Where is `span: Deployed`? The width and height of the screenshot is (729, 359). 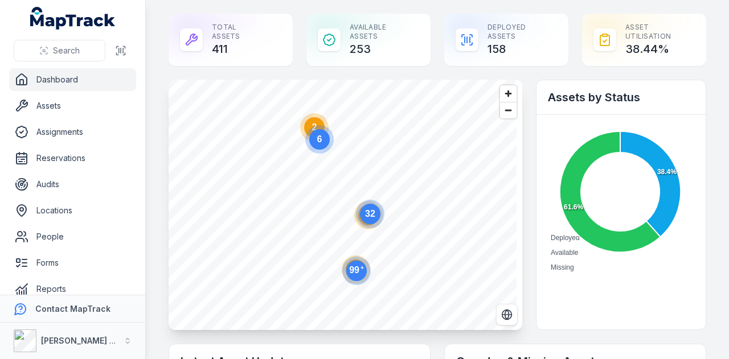 span: Deployed is located at coordinates (565, 238).